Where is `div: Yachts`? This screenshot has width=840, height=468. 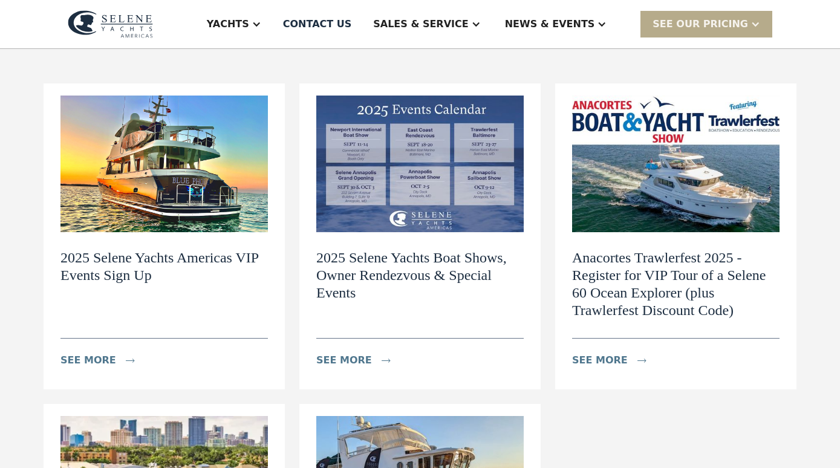
div: Yachts is located at coordinates (228, 24).